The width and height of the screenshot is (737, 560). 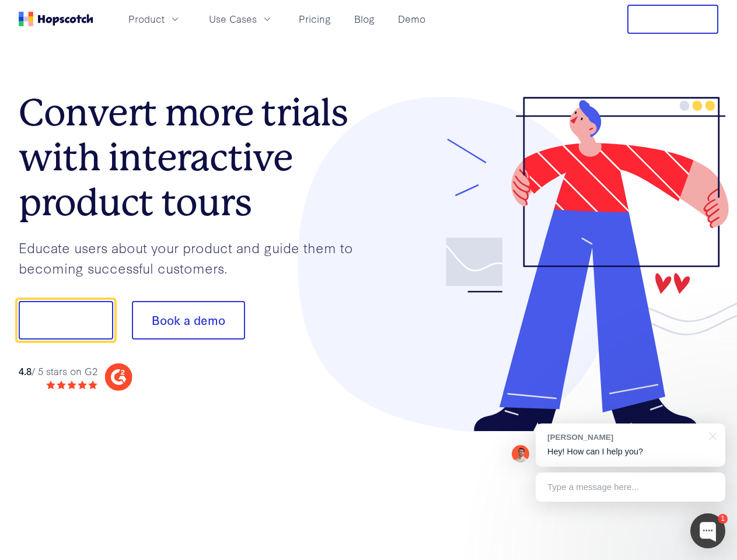 I want to click on a: Pricing, so click(x=315, y=19).